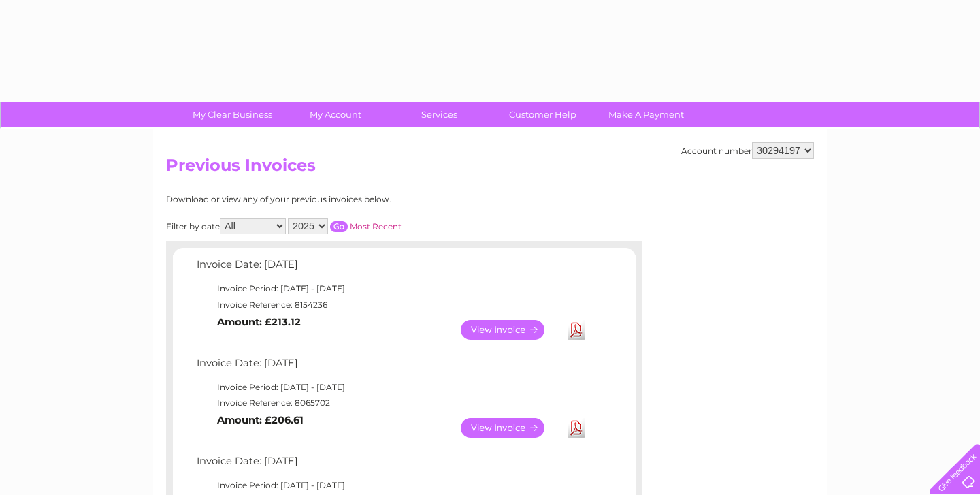 The height and width of the screenshot is (495, 980). Describe the element at coordinates (439, 114) in the screenshot. I see `a: Services` at that location.